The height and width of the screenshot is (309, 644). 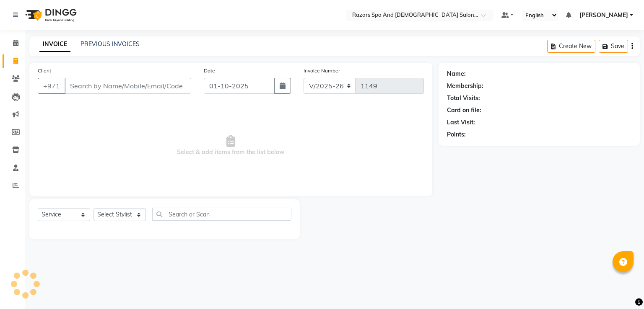 I want to click on span: Select & add items from the list below, so click(x=230, y=146).